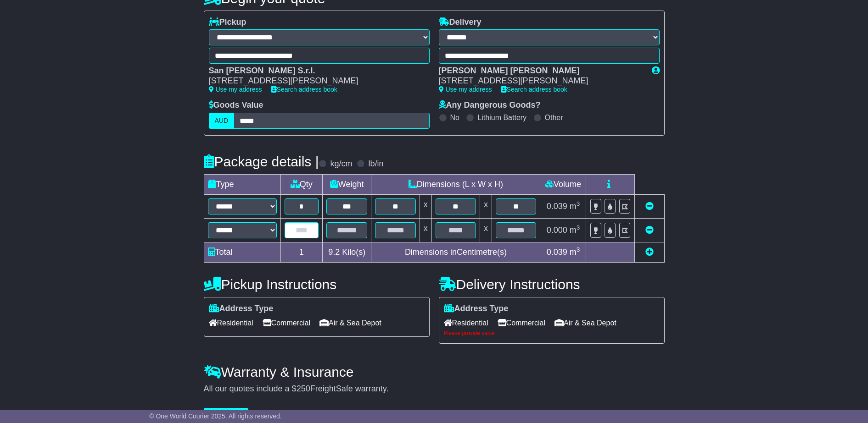 Image resolution: width=868 pixels, height=423 pixels. Describe the element at coordinates (502, 117) in the screenshot. I see `label: Lithium Battery` at that location.